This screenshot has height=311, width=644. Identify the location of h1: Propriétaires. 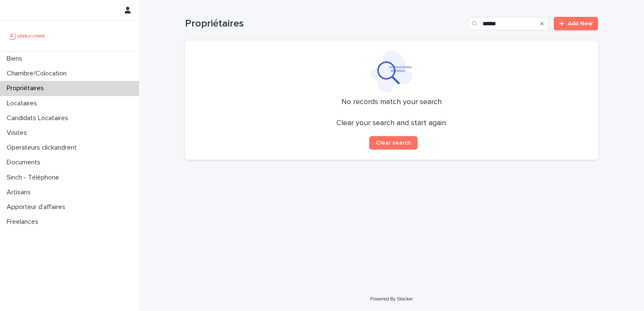
(325, 24).